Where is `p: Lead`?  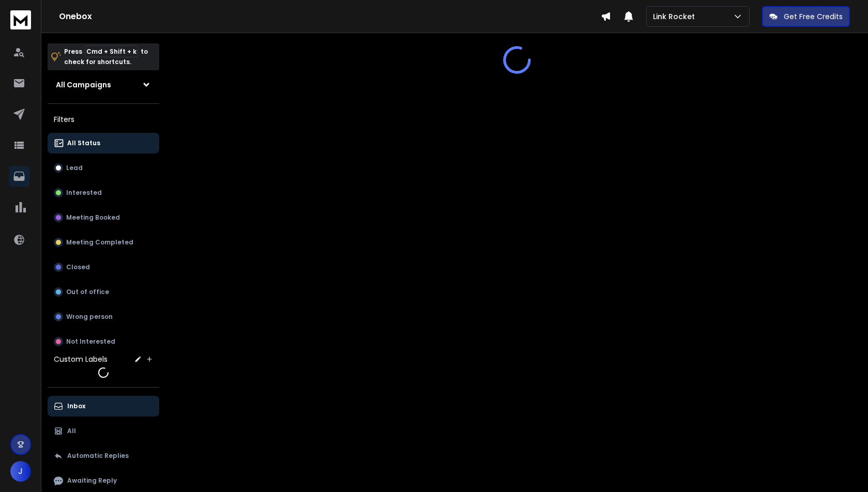 p: Lead is located at coordinates (75, 168).